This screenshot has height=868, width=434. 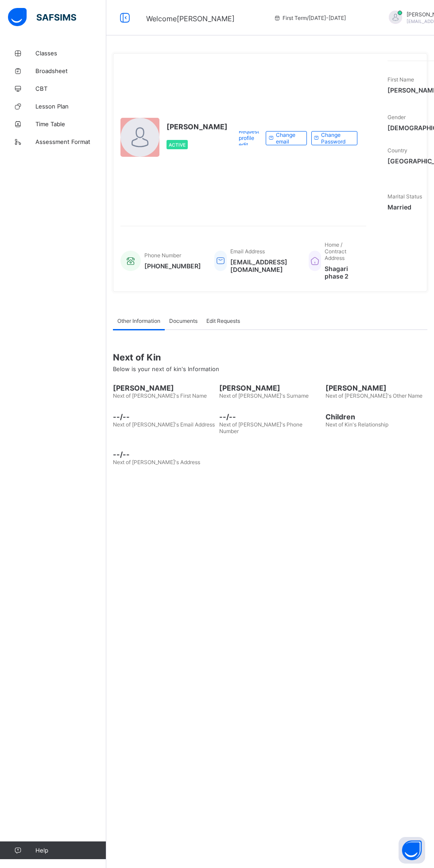 What do you see at coordinates (183, 320) in the screenshot?
I see `span: Documents` at bounding box center [183, 320].